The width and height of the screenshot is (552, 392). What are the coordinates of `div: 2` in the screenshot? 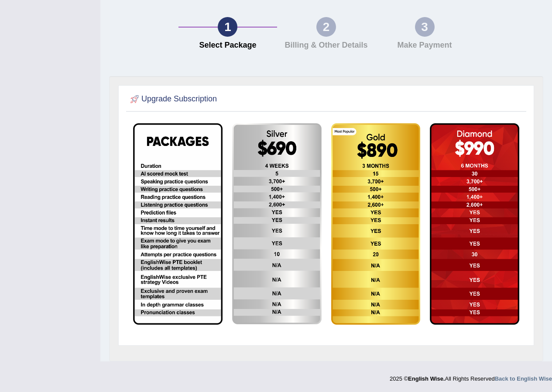 It's located at (326, 26).